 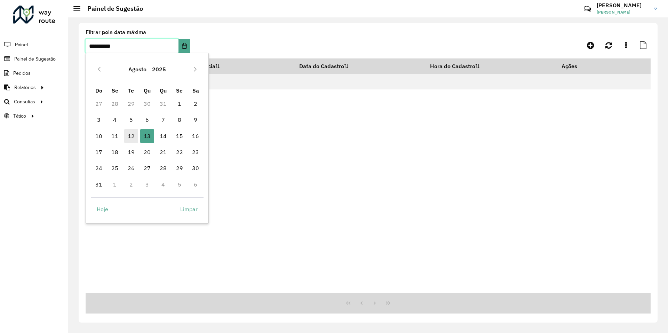 I want to click on span: 17, so click(x=99, y=152).